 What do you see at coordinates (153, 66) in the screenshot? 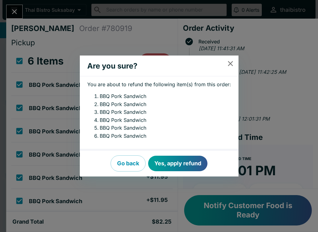
I see `h2: Are you sure?` at bounding box center [153, 66].